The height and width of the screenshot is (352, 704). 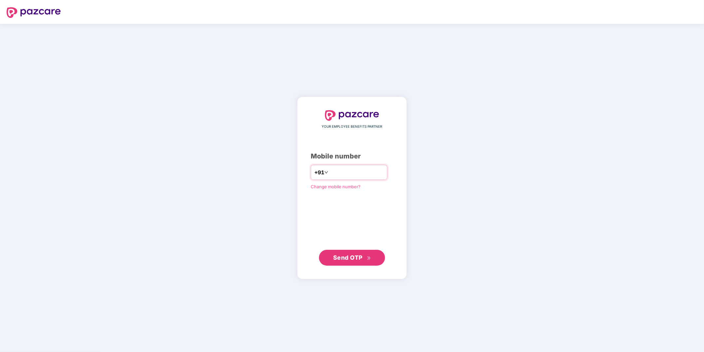 I want to click on span: Change mobile number?, so click(x=336, y=186).